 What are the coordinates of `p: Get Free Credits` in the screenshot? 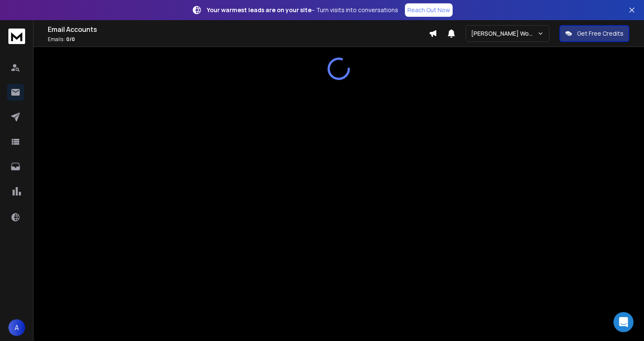 It's located at (600, 34).